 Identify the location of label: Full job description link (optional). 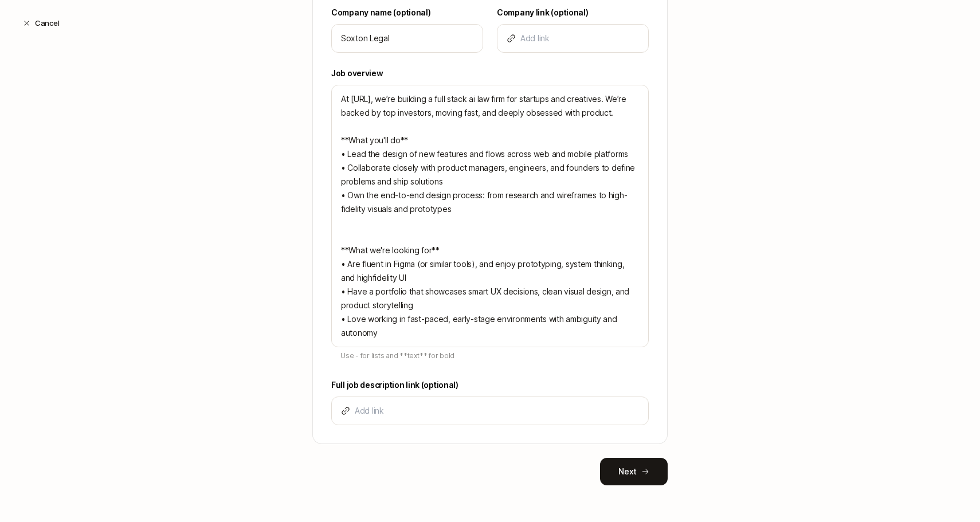
(490, 385).